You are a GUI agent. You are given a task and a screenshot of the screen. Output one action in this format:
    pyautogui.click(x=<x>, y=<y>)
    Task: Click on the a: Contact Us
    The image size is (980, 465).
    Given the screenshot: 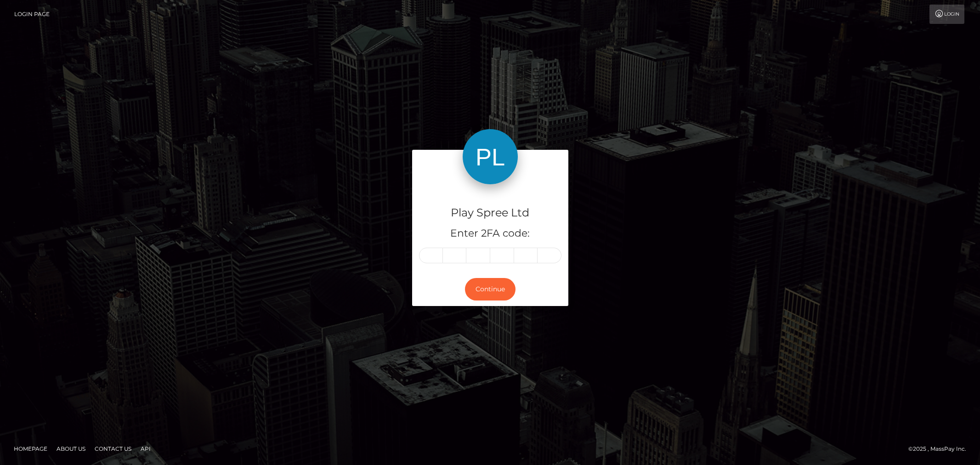 What is the action you would take?
    pyautogui.click(x=113, y=448)
    